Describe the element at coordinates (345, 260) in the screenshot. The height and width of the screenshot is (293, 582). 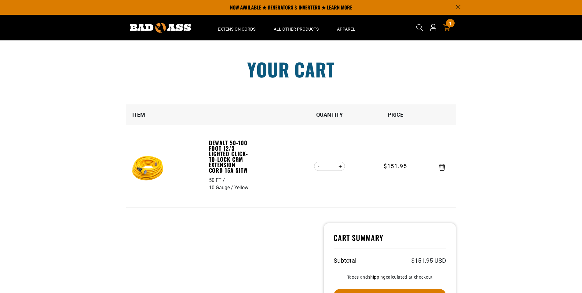
I see `h3: Subtotal` at that location.